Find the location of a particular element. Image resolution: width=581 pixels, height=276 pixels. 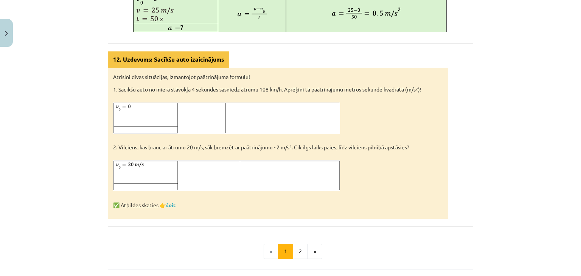

button: 1 is located at coordinates (286, 252).